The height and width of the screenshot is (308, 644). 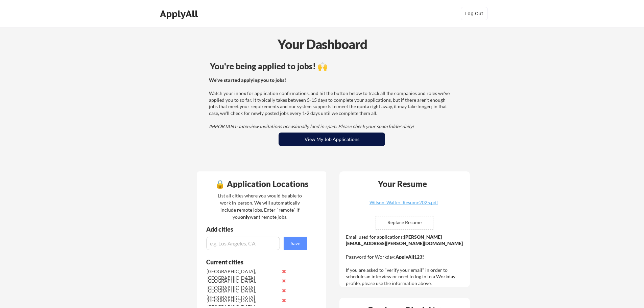 I want to click on input: e.g. Los Angeles, CA, so click(x=243, y=243).